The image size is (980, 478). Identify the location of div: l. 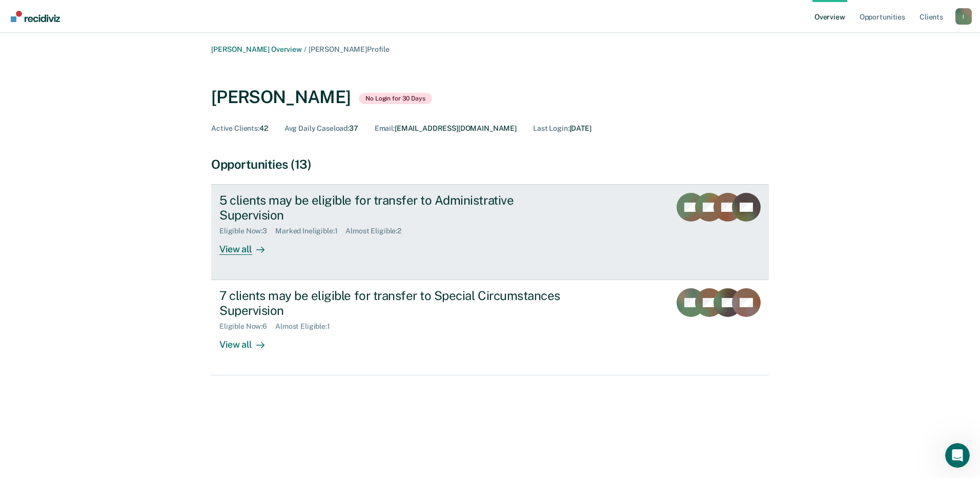
(964, 16).